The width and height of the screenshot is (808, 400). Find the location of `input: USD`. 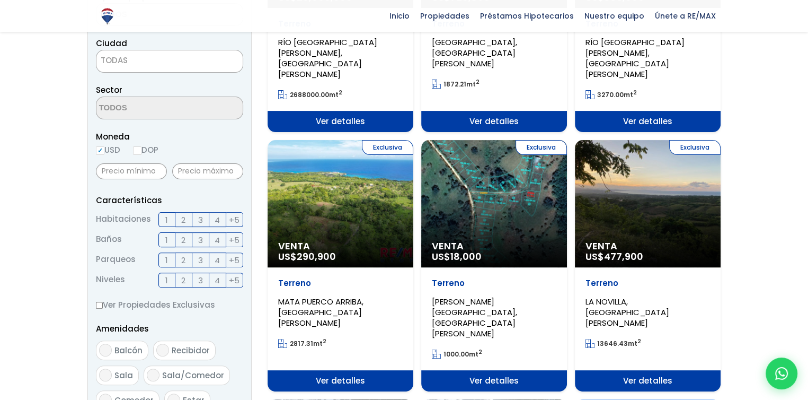

input: USD is located at coordinates (100, 151).